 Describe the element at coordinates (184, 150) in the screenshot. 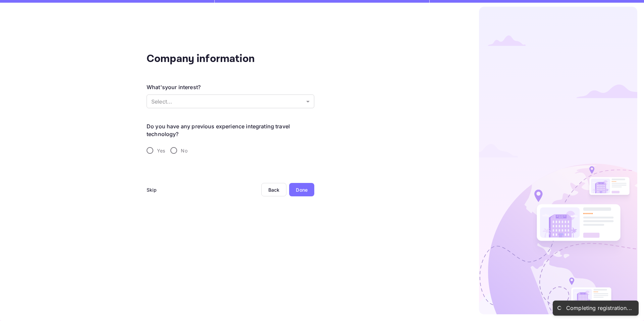

I see `span: No` at that location.